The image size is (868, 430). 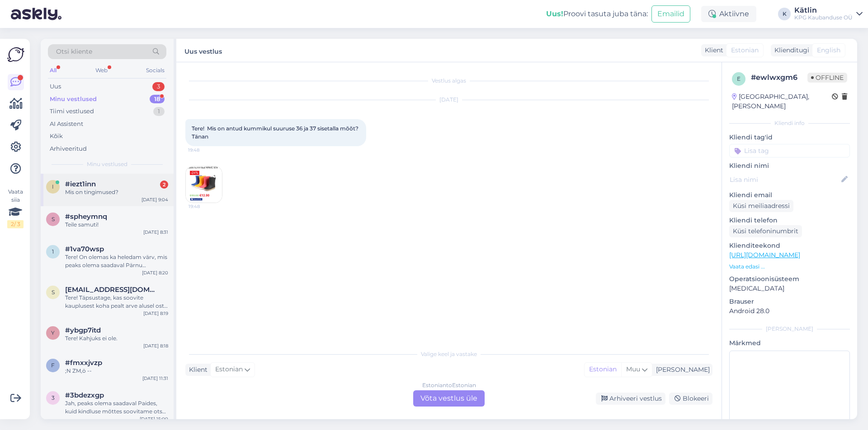 What do you see at coordinates (66, 124) in the screenshot?
I see `div: AI Assistent` at bounding box center [66, 124].